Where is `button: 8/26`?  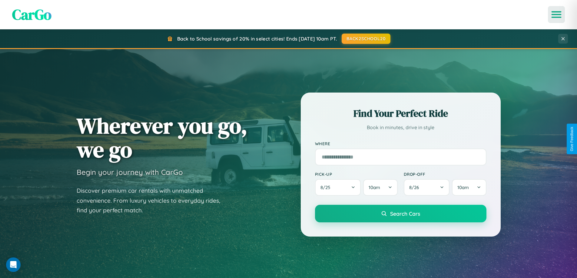 button: 8/26 is located at coordinates (427, 188).